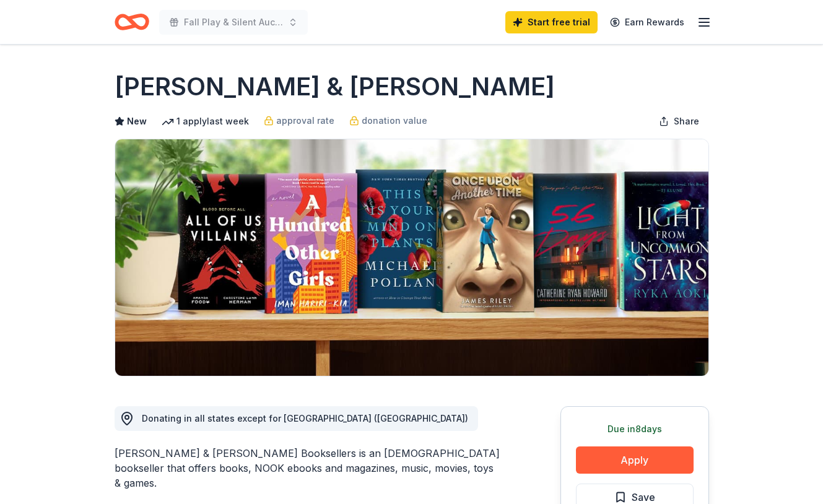 The image size is (823, 504). What do you see at coordinates (679, 121) in the screenshot?
I see `button: Share` at bounding box center [679, 121].